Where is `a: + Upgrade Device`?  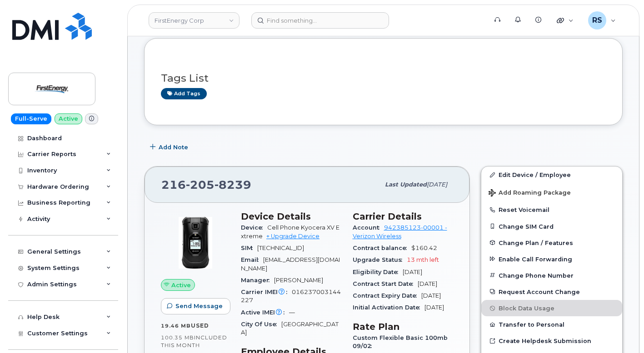 a: + Upgrade Device is located at coordinates (292, 236).